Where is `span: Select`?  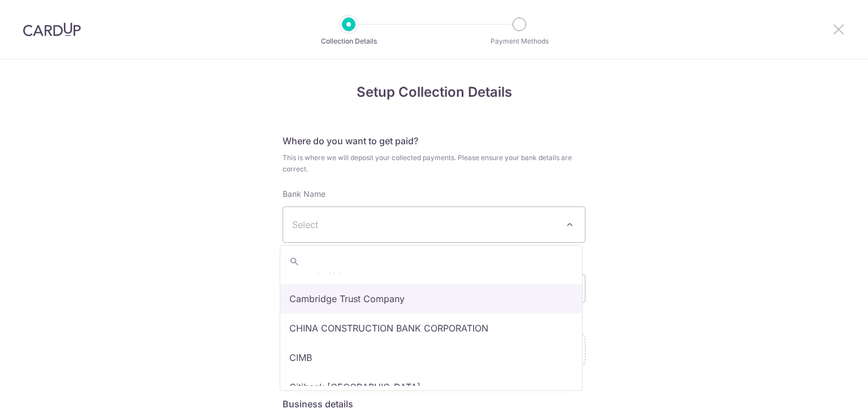
span: Select is located at coordinates (425, 224).